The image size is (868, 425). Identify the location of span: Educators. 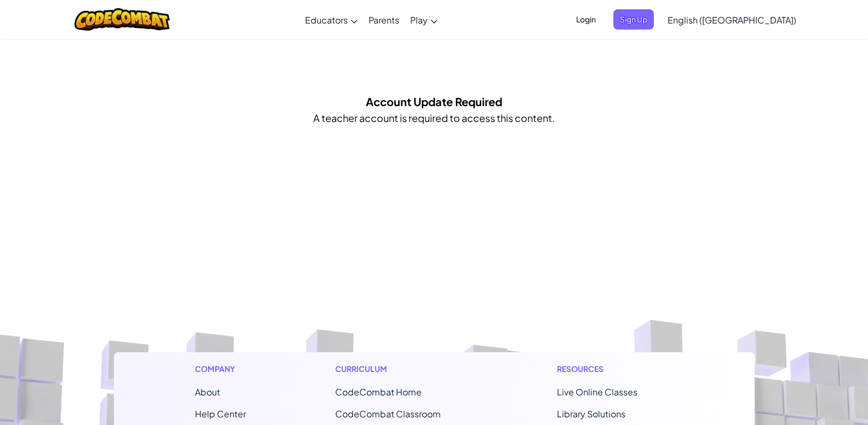
(326, 20).